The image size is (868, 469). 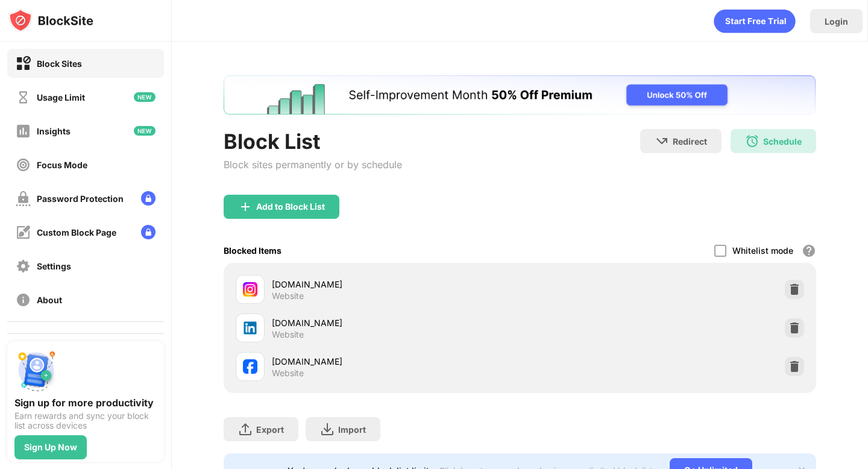 I want to click on div: Sign up for more productivity, so click(x=85, y=403).